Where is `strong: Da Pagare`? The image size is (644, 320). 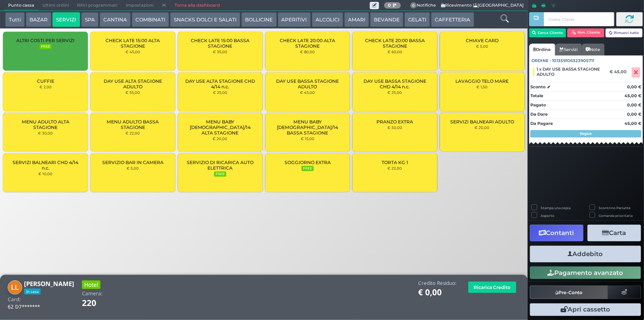 strong: Da Pagare is located at coordinates (542, 124).